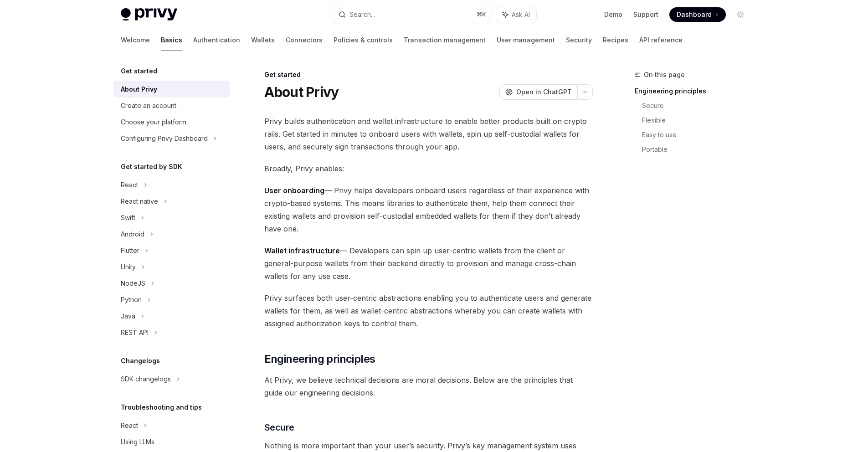 The width and height of the screenshot is (868, 452). Describe the element at coordinates (294, 191) in the screenshot. I see `strong: User onboarding` at that location.